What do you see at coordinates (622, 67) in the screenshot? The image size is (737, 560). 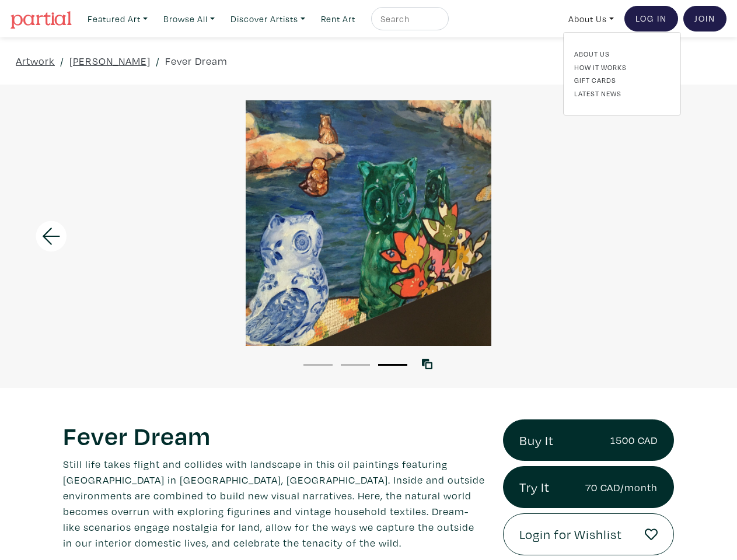 I see `a: How It Works` at bounding box center [622, 67].